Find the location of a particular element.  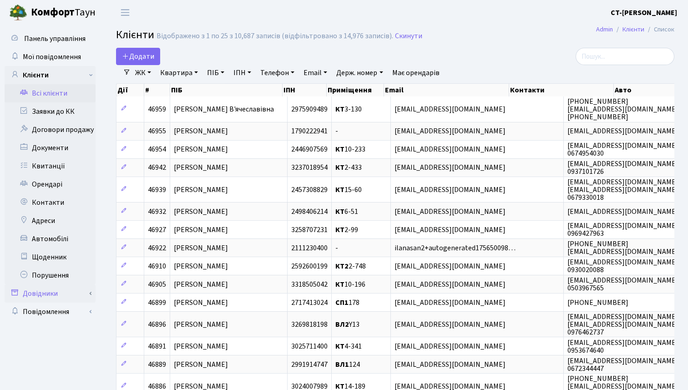

span: 46896 is located at coordinates (157, 324).